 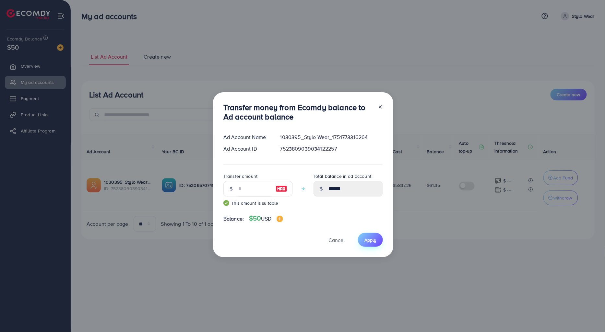 What do you see at coordinates (266, 219) in the screenshot?
I see `span: USD` at bounding box center [266, 219].